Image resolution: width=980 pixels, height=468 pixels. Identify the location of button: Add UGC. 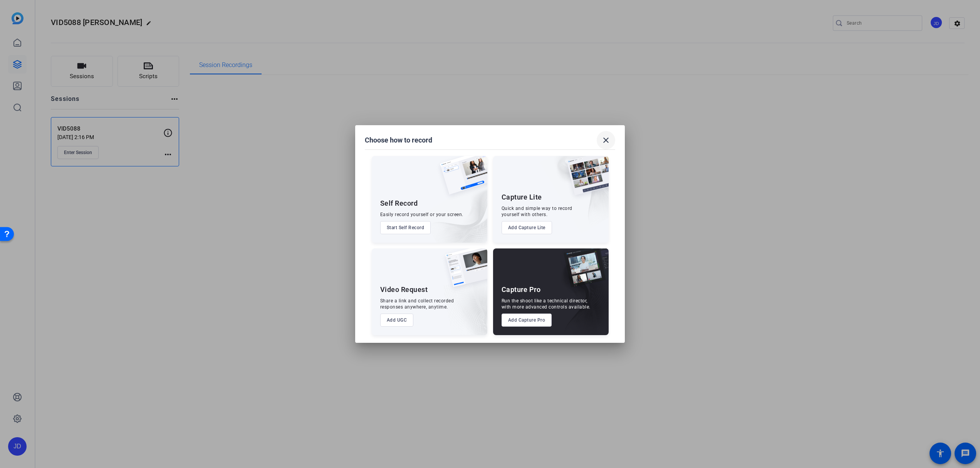
(397, 320).